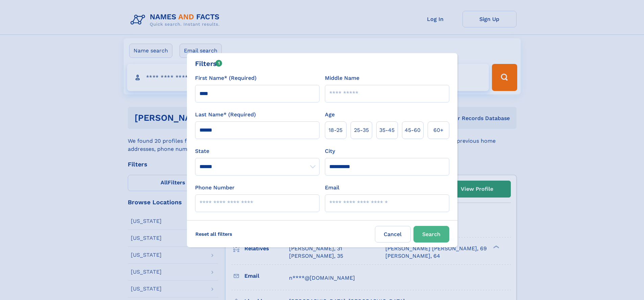 The image size is (644, 300). What do you see at coordinates (226, 115) in the screenshot?
I see `label: Last Name* (Required)` at bounding box center [226, 115].